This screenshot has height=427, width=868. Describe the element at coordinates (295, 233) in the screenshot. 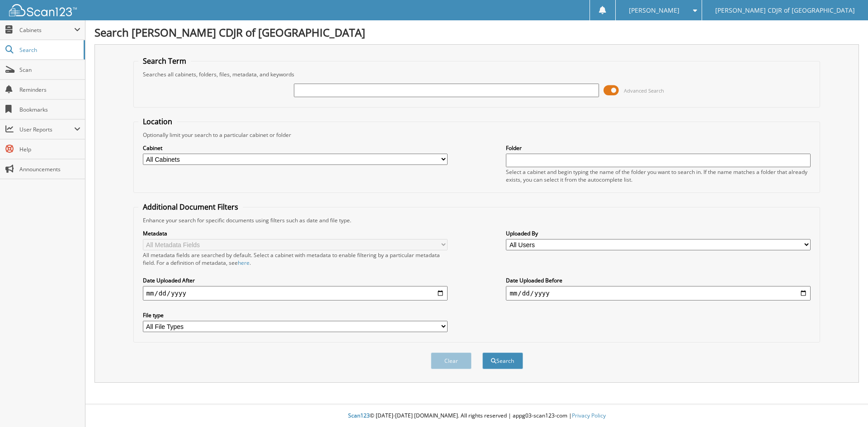

I see `label: Metadata` at that location.